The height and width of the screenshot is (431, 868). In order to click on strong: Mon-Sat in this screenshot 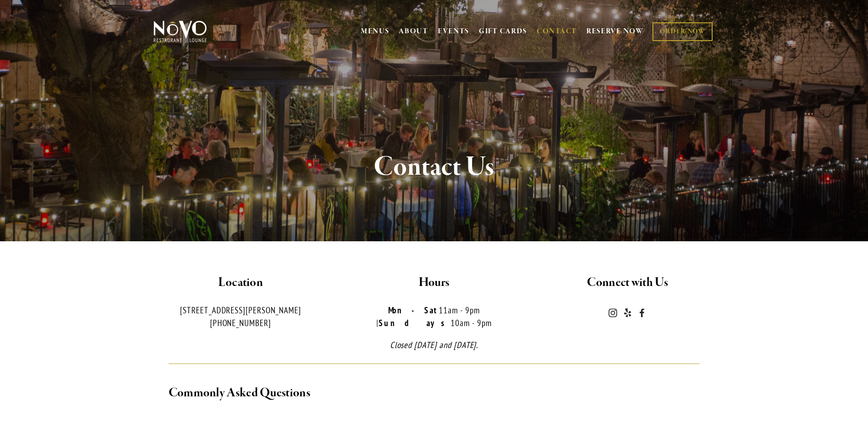, I will do `click(413, 310)`.